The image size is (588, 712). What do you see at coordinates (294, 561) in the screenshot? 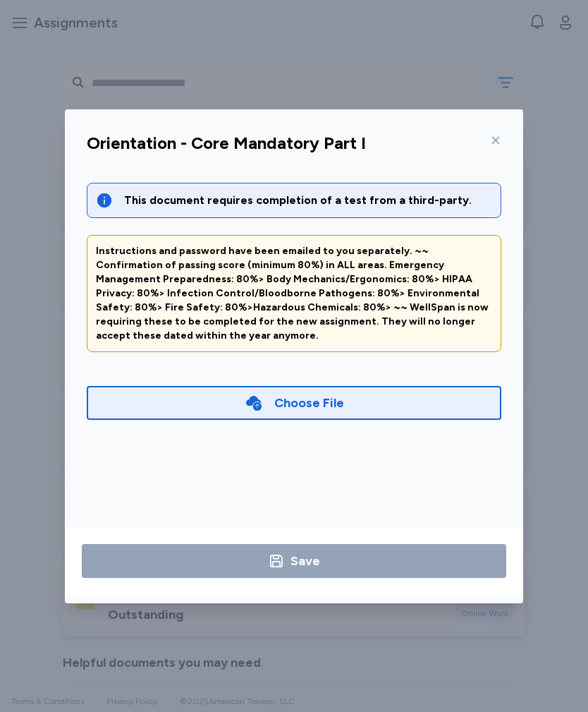
I see `button: Save` at bounding box center [294, 561].